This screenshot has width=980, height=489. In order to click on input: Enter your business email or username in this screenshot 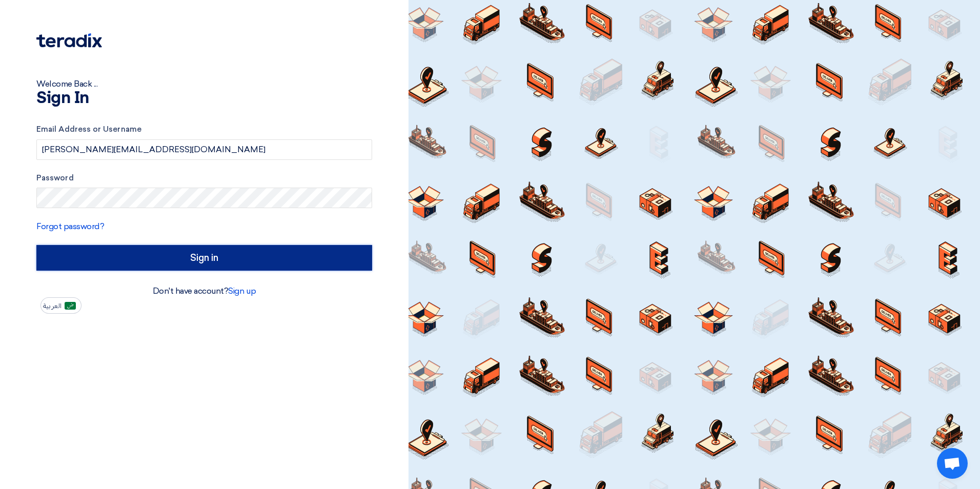, I will do `click(204, 150)`.